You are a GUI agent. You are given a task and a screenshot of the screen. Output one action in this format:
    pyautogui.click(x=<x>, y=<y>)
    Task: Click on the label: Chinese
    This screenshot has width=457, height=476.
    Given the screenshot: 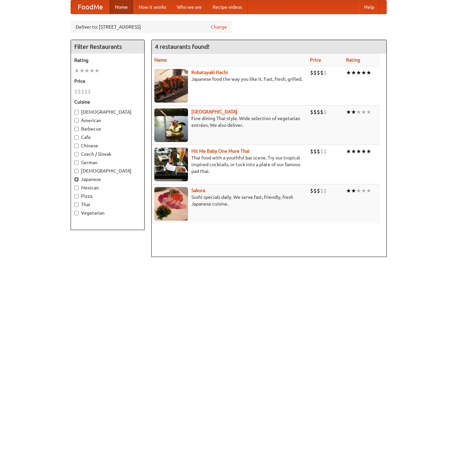 What is the action you would take?
    pyautogui.click(x=108, y=146)
    